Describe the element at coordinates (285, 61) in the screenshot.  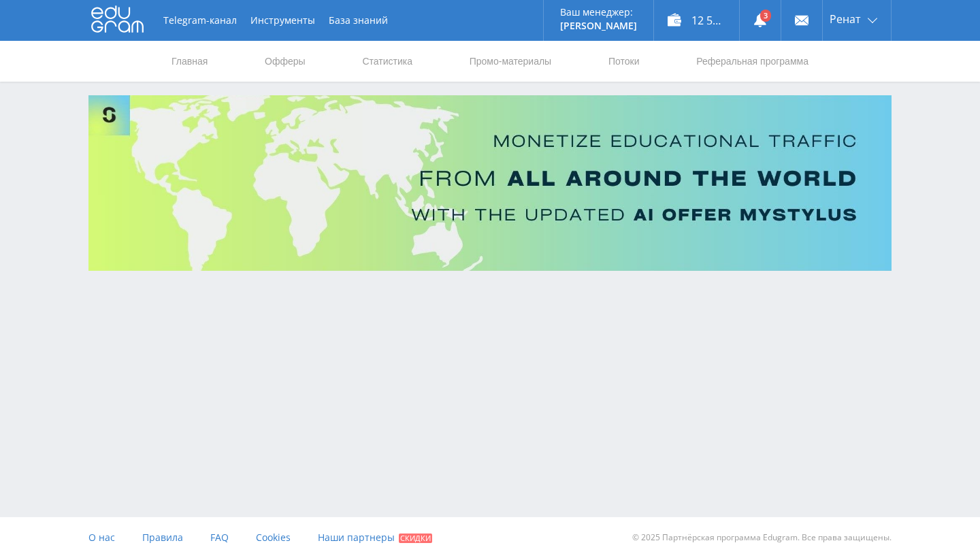
I see `a: Офферы` at that location.